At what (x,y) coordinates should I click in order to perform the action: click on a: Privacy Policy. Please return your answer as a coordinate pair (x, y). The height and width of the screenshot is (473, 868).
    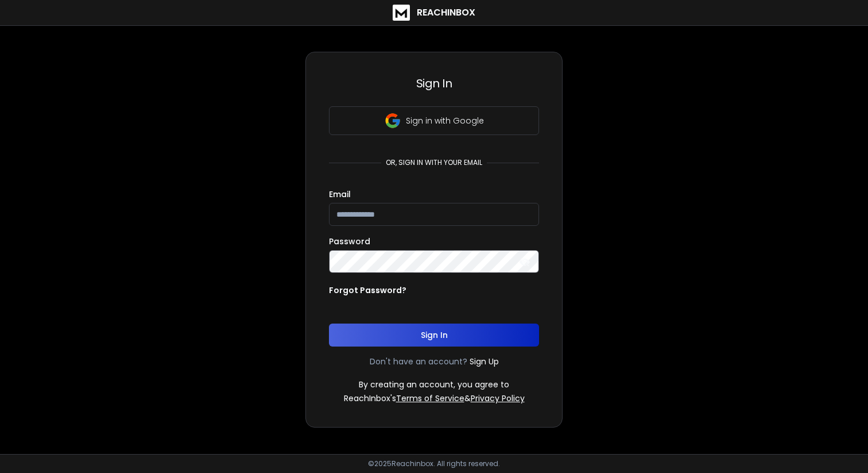
    Looking at the image, I should click on (498, 398).